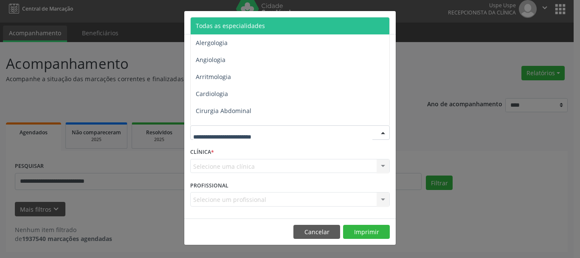 This screenshot has width=580, height=258. What do you see at coordinates (366, 232) in the screenshot?
I see `button: Imprimir` at bounding box center [366, 232].